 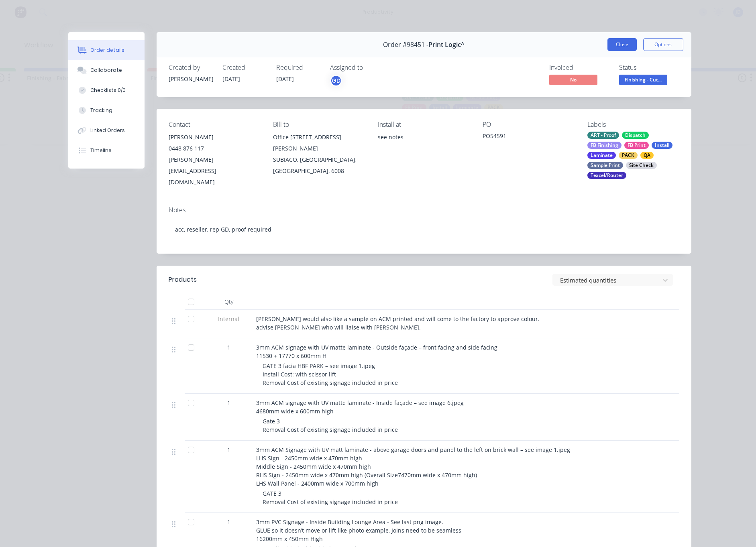 What do you see at coordinates (182, 280) in the screenshot?
I see `div: Products` at bounding box center [182, 280].